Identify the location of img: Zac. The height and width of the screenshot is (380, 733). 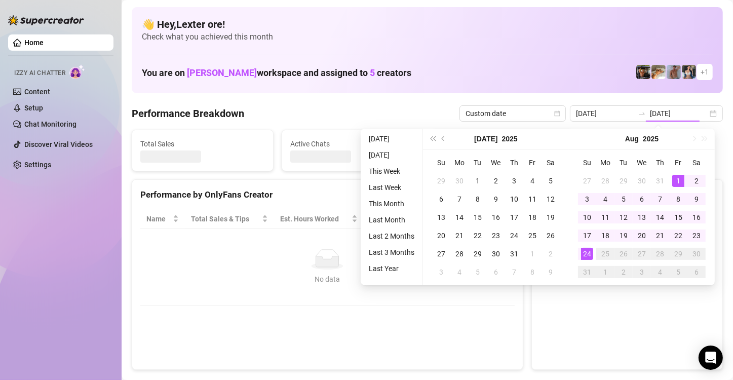
(659, 72).